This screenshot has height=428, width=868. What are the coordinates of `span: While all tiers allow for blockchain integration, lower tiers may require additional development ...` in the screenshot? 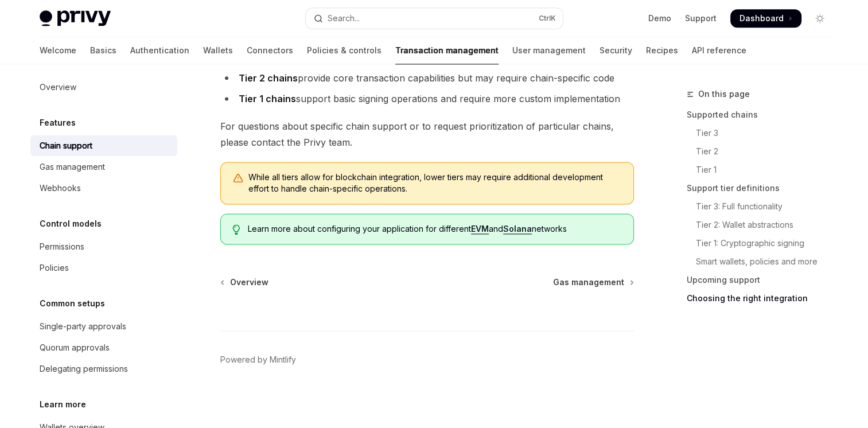 It's located at (435, 183).